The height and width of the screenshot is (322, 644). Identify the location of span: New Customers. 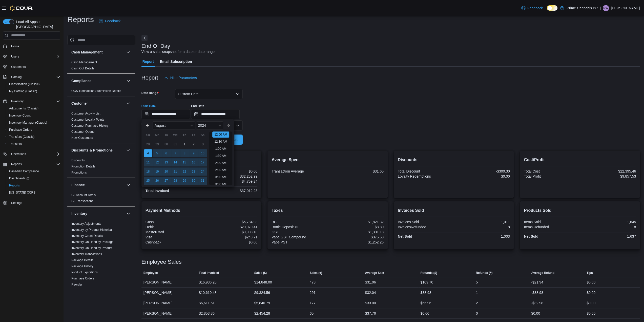
(82, 138).